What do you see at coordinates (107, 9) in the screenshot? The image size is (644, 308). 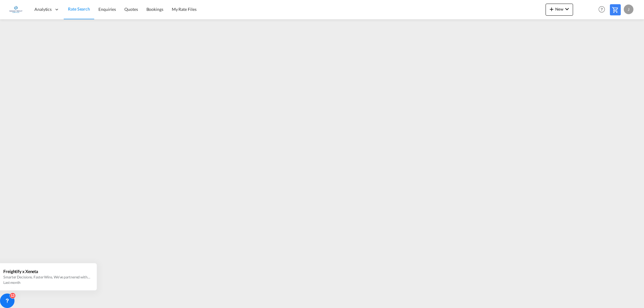 I see `span: Enquiries` at bounding box center [107, 9].